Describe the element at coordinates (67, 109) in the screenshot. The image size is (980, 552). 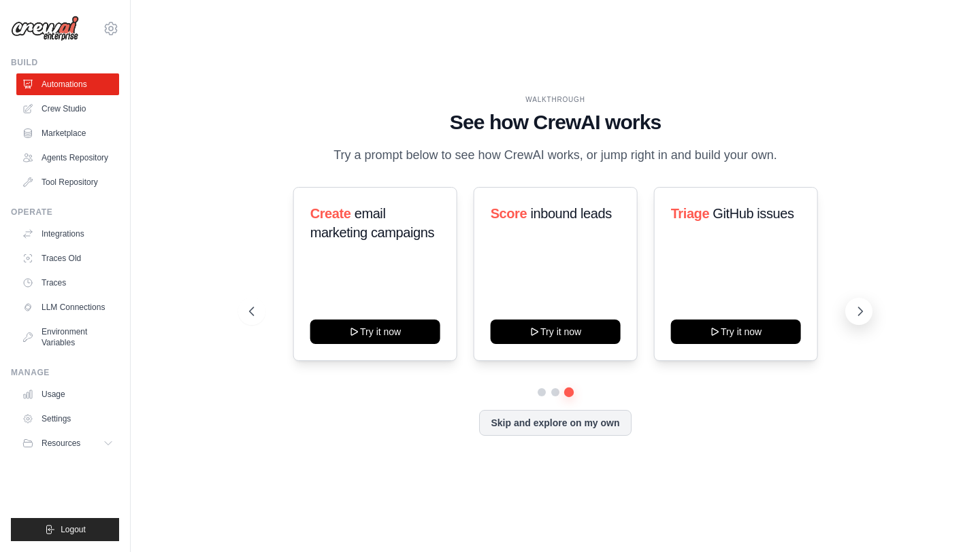
I see `a: Crew Studio` at that location.